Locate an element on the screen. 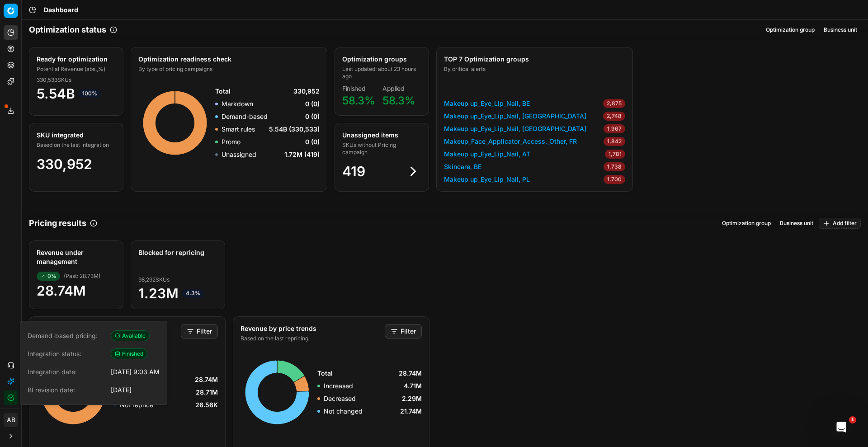 Image resolution: width=868 pixels, height=447 pixels. span: Integration status: is located at coordinates (68, 354).